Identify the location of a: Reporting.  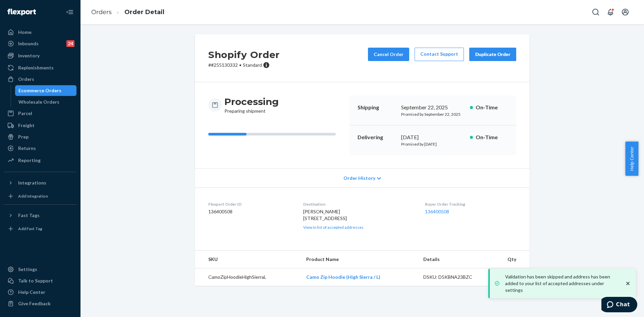
(40, 160).